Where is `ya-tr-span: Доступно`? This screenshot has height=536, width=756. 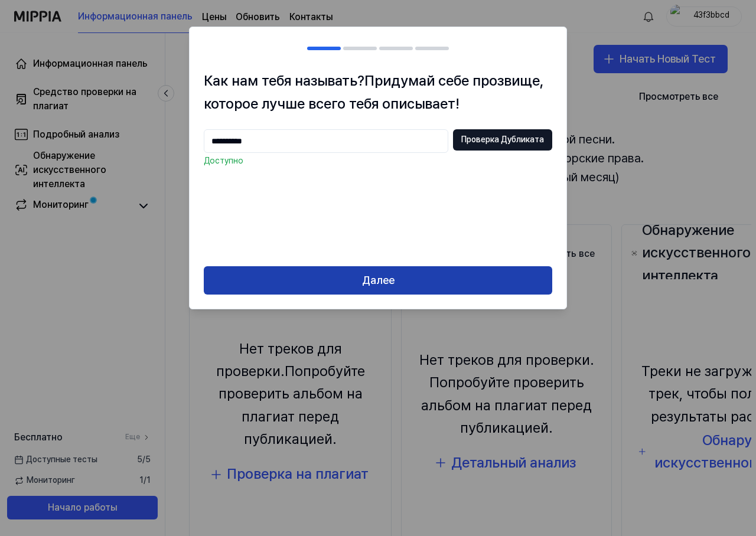
ya-tr-span: Доступно is located at coordinates (223, 161).